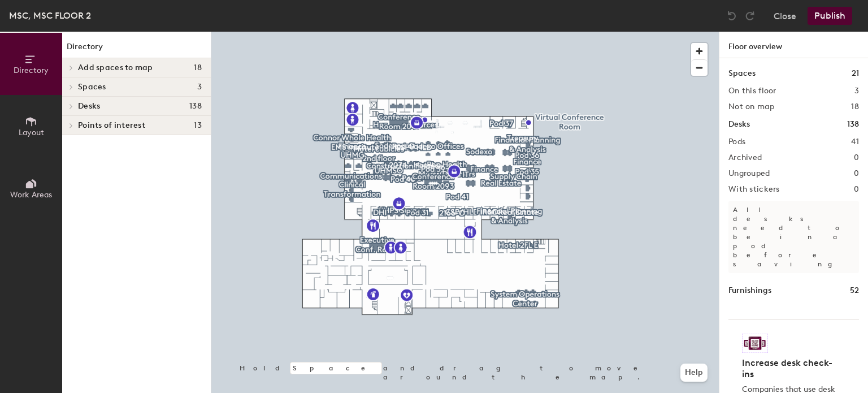  What do you see at coordinates (742, 73) in the screenshot?
I see `h1: Spaces` at bounding box center [742, 73].